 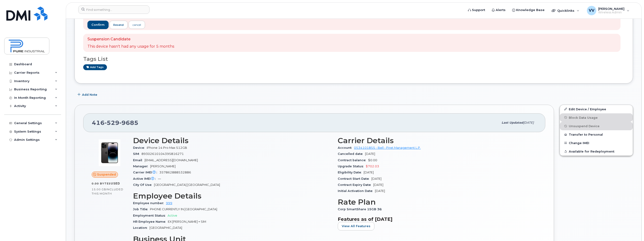 What do you see at coordinates (232, 141) in the screenshot?
I see `h3: Device Details` at bounding box center [232, 141].